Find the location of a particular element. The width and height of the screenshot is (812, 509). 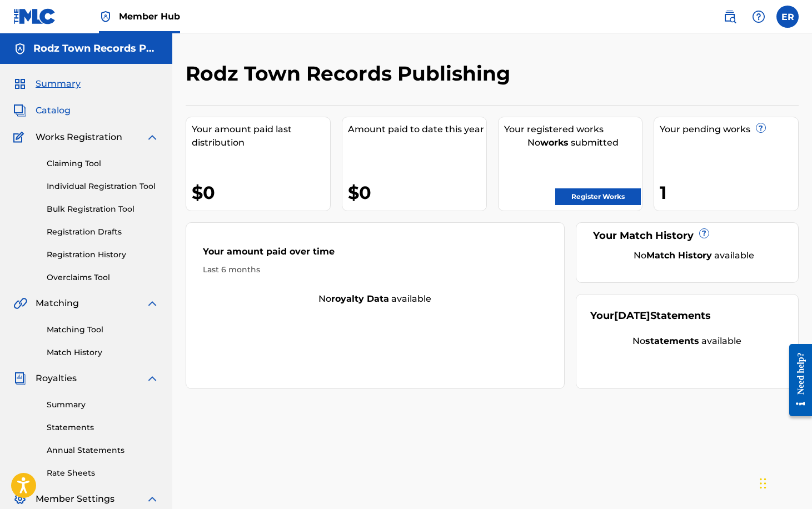

span: Summary is located at coordinates (58, 84).